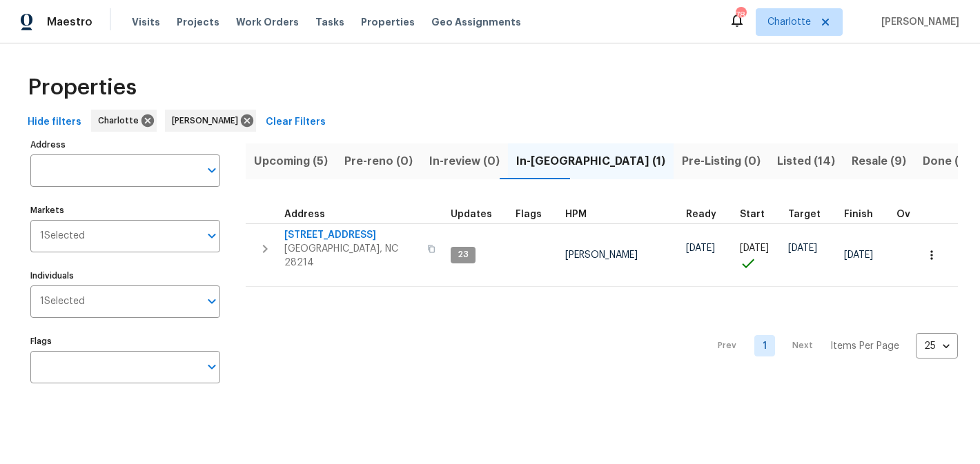 This screenshot has width=980, height=464. What do you see at coordinates (920, 214) in the screenshot?
I see `div: Days past target finish date` at bounding box center [920, 214].